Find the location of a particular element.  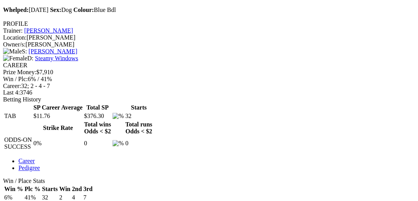

div: 6% / 41% is located at coordinates (209, 79).